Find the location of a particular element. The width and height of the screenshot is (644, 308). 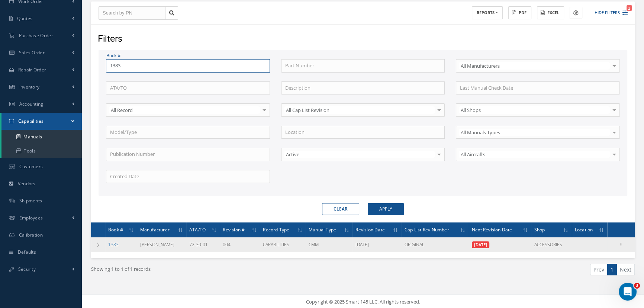

button: PDF is located at coordinates (520, 13).